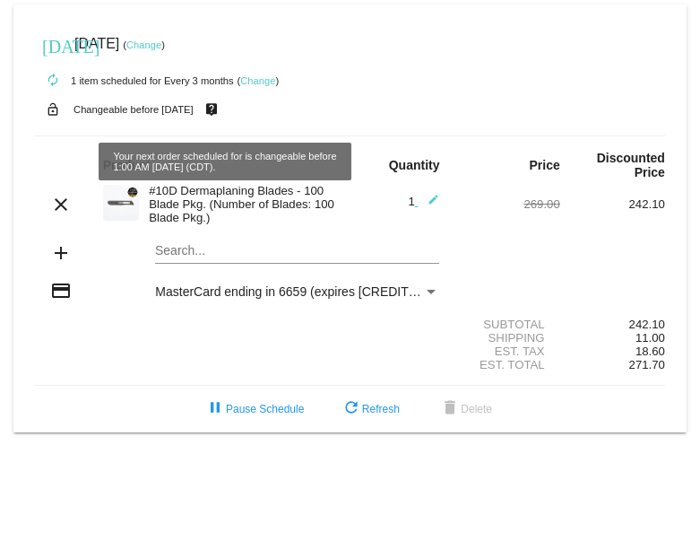 Image resolution: width=700 pixels, height=550 pixels. Describe the element at coordinates (245, 204) in the screenshot. I see `div: #10D Dermaplaning Blades - 100 Blade Pkg. (Number of Blades: 100 Blade Pkg.)` at that location.